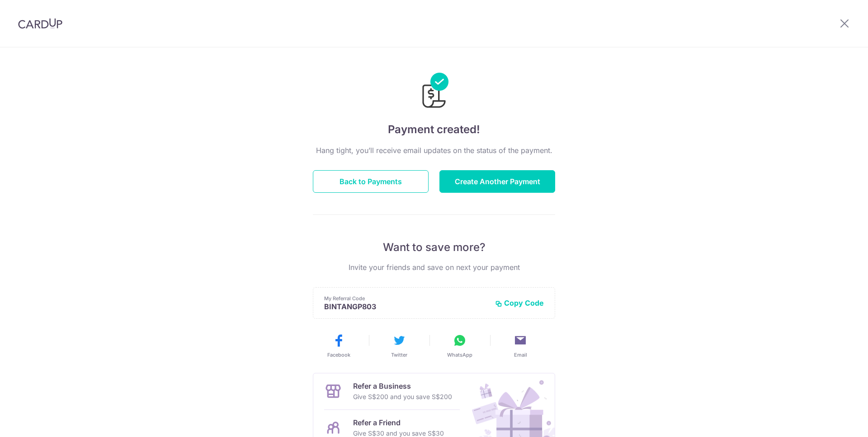 The width and height of the screenshot is (868, 437). Describe the element at coordinates (371, 181) in the screenshot. I see `button: Back to Payments` at that location.